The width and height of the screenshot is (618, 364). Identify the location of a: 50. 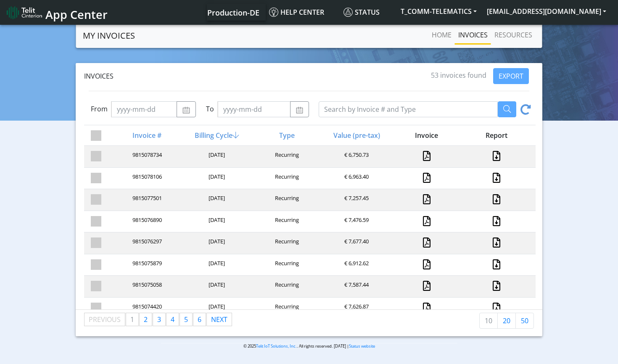
(525, 321).